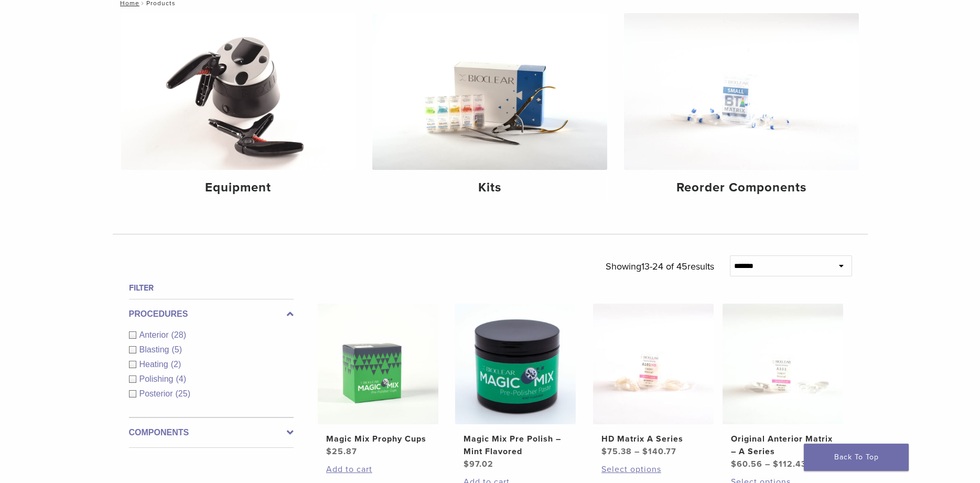 The height and width of the screenshot is (483, 980). I want to click on span: (5), so click(177, 349).